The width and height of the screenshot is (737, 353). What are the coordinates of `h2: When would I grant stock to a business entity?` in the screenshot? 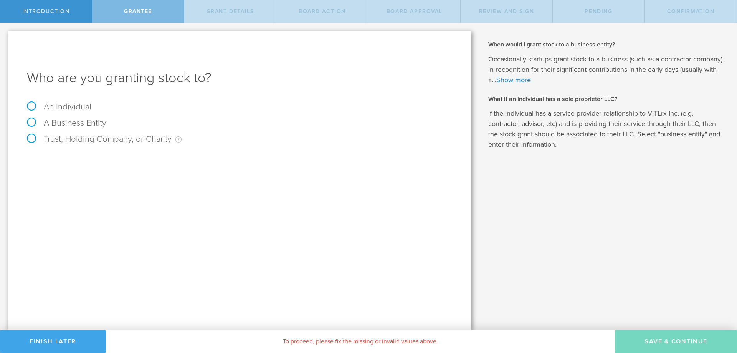 It's located at (607, 45).